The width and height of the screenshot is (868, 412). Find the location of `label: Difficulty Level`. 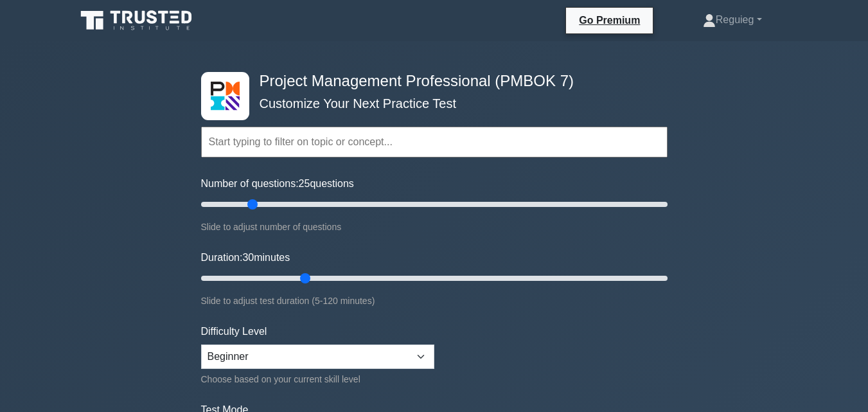

label: Difficulty Level is located at coordinates (234, 332).